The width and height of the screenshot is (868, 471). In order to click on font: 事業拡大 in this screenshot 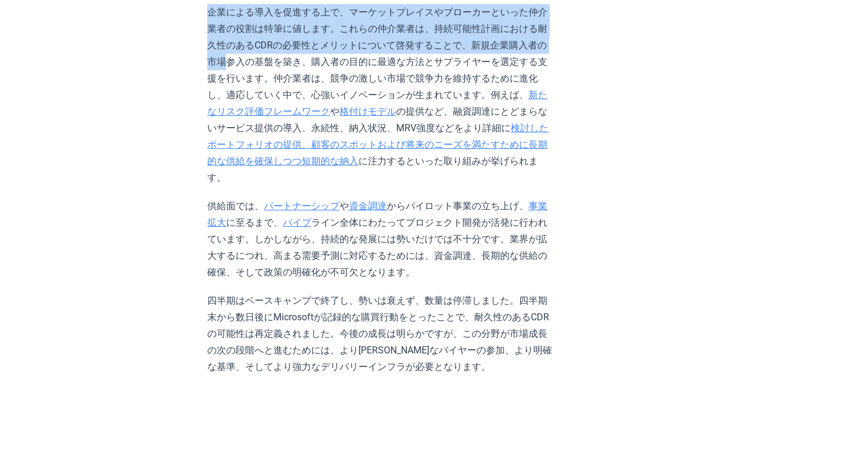, I will do `click(377, 214)`.